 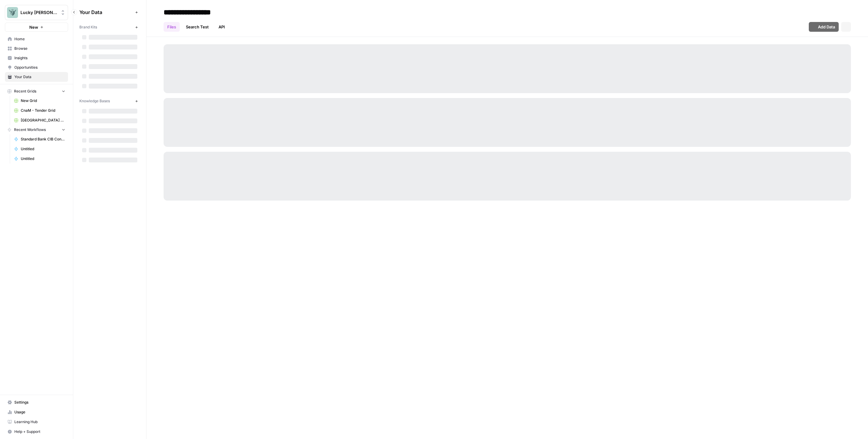 I want to click on span: Settings, so click(x=40, y=403).